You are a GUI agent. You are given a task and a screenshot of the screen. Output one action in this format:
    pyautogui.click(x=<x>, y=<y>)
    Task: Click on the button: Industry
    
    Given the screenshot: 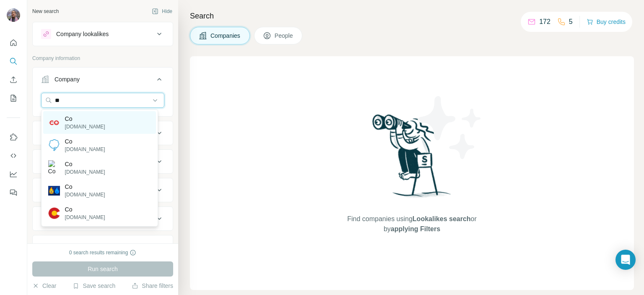 What is the action you would take?
    pyautogui.click(x=103, y=133)
    